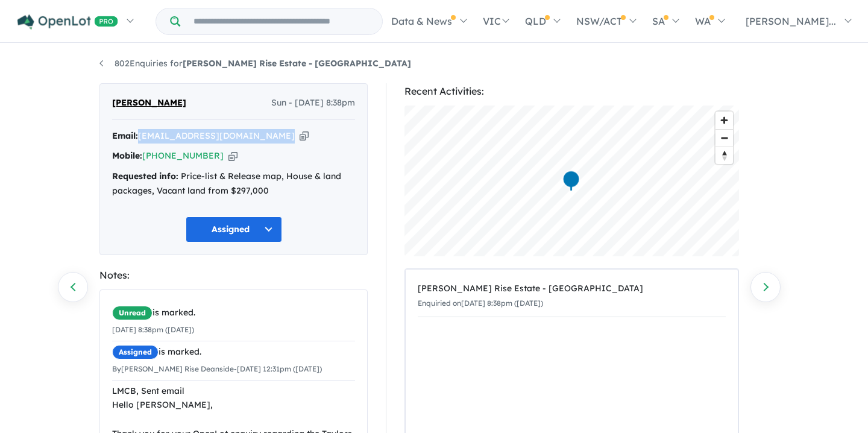 The image size is (868, 433). What do you see at coordinates (434, 64) in the screenshot?
I see `nav: breadcrumb` at bounding box center [434, 64].